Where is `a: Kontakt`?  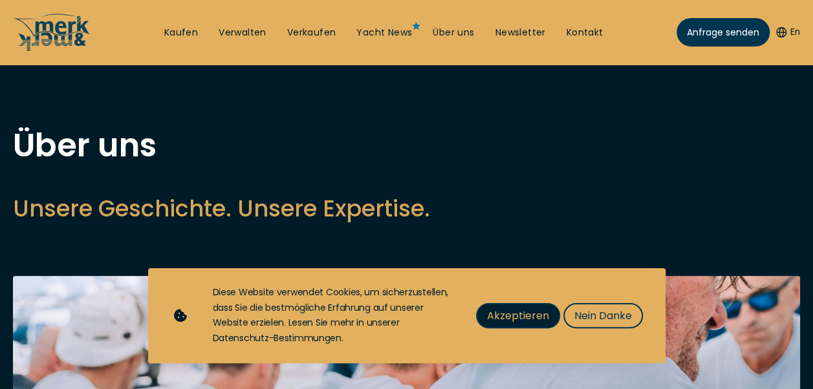
a: Kontakt is located at coordinates (585, 33).